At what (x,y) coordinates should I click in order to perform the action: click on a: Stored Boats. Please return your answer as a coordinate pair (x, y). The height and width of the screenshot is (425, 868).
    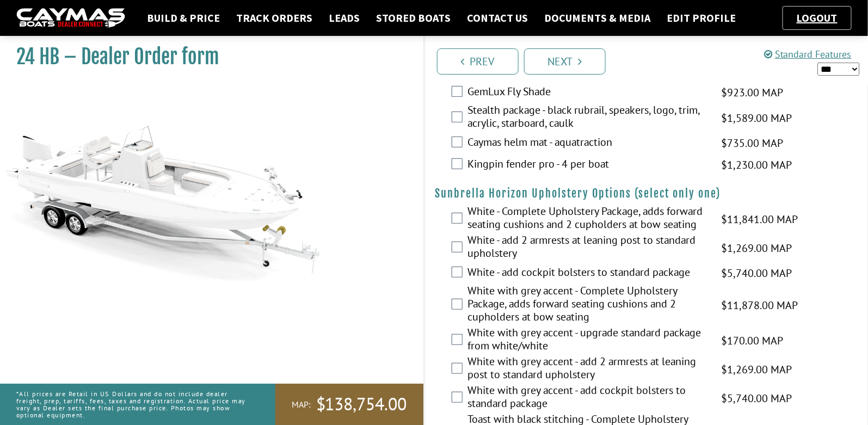
    Looking at the image, I should click on (413, 18).